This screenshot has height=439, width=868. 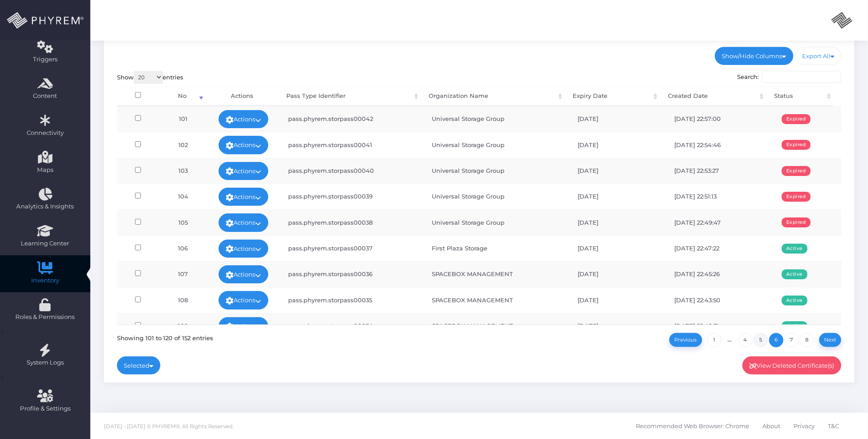 What do you see at coordinates (150, 77) in the screenshot?
I see `label: Show entries` at bounding box center [150, 77].